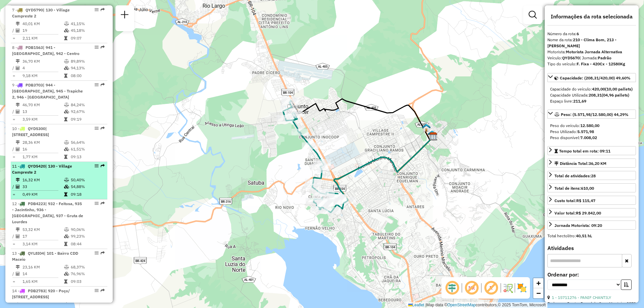  Describe the element at coordinates (591, 114) in the screenshot. I see `a: Peso: (5.571,98/12.580,00) 44,29%` at that location.